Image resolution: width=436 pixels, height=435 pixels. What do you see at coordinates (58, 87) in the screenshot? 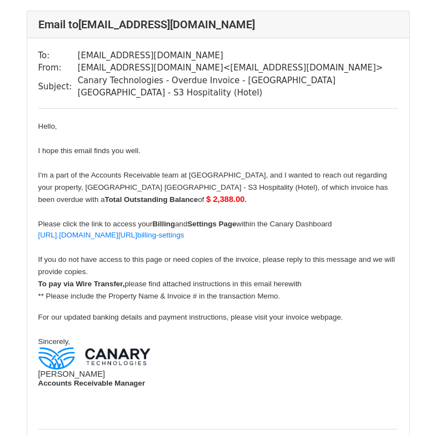
I see `td: Subject:` at bounding box center [58, 87].